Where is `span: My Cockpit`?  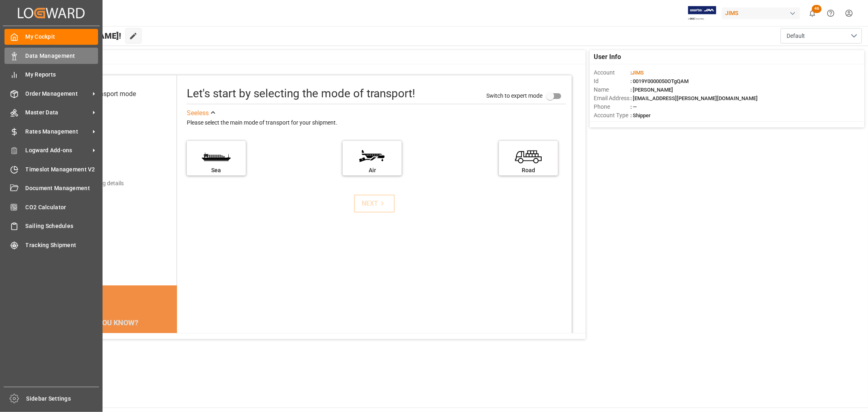
span: My Cockpit is located at coordinates (61, 37).